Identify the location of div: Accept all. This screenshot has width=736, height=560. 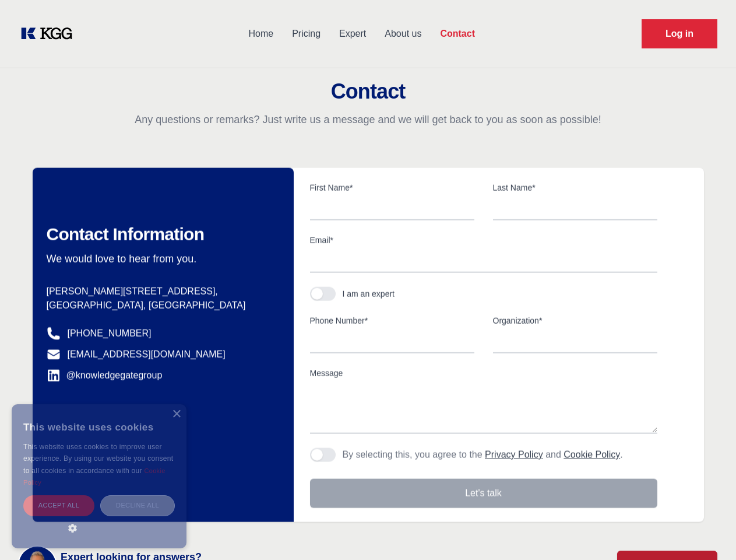
(59, 505).